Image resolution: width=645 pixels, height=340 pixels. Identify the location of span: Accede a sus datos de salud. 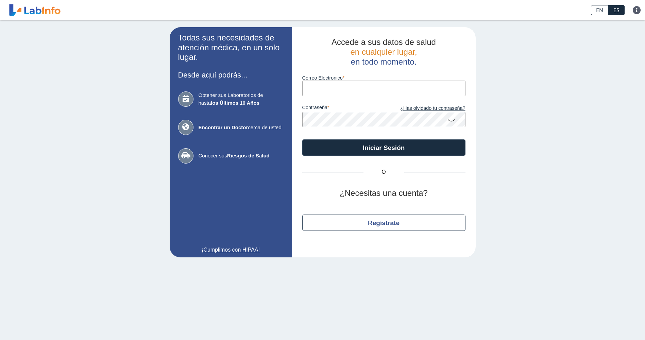
(384, 42).